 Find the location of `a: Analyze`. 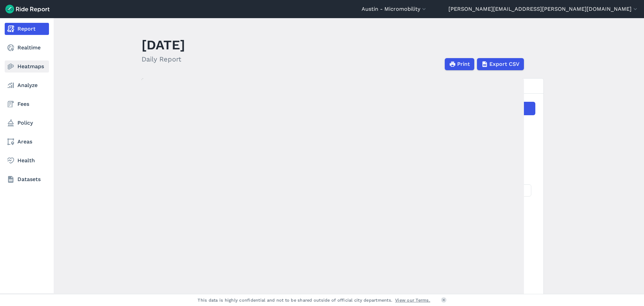

a: Analyze is located at coordinates (26, 85).